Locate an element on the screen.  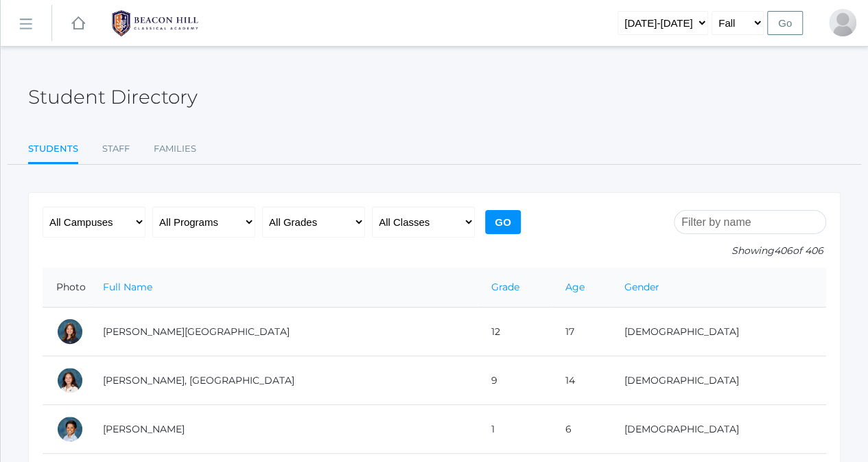
a: Gender is located at coordinates (642, 287).